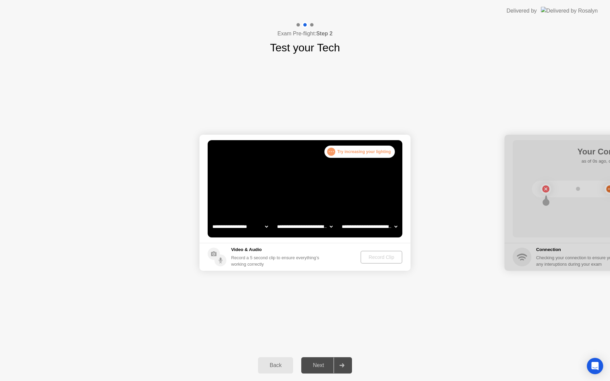 The height and width of the screenshot is (381, 610). What do you see at coordinates (381, 257) in the screenshot?
I see `div: Record Clip` at bounding box center [381, 257].